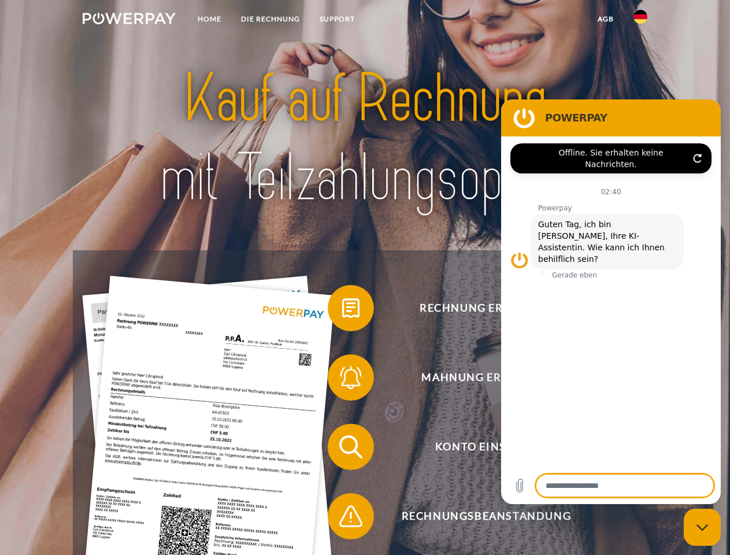  Describe the element at coordinates (486, 378) in the screenshot. I see `span: Mahnung erhalten?` at that location.